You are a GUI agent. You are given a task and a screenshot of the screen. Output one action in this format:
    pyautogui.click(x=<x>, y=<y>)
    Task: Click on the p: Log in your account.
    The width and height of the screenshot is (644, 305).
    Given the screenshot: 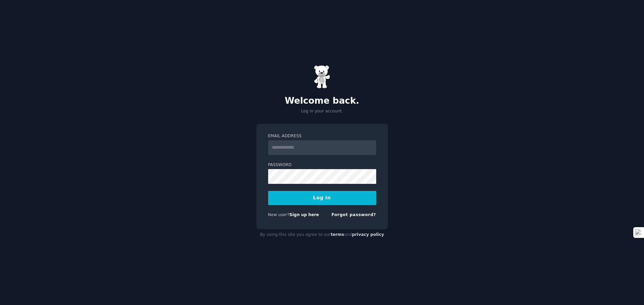 What is the action you would take?
    pyautogui.click(x=322, y=111)
    